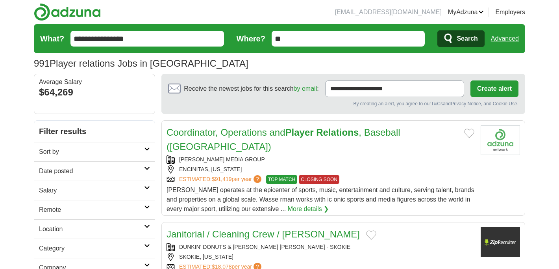 The width and height of the screenshot is (559, 269). Describe the element at coordinates (95, 82) in the screenshot. I see `div: Average Salary` at that location.